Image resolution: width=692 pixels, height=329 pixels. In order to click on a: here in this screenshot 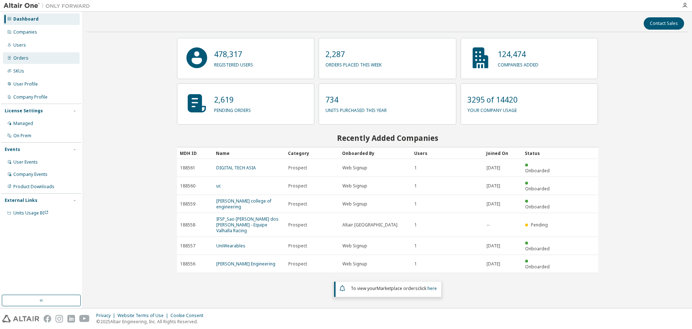, I will do `click(432, 288)`.